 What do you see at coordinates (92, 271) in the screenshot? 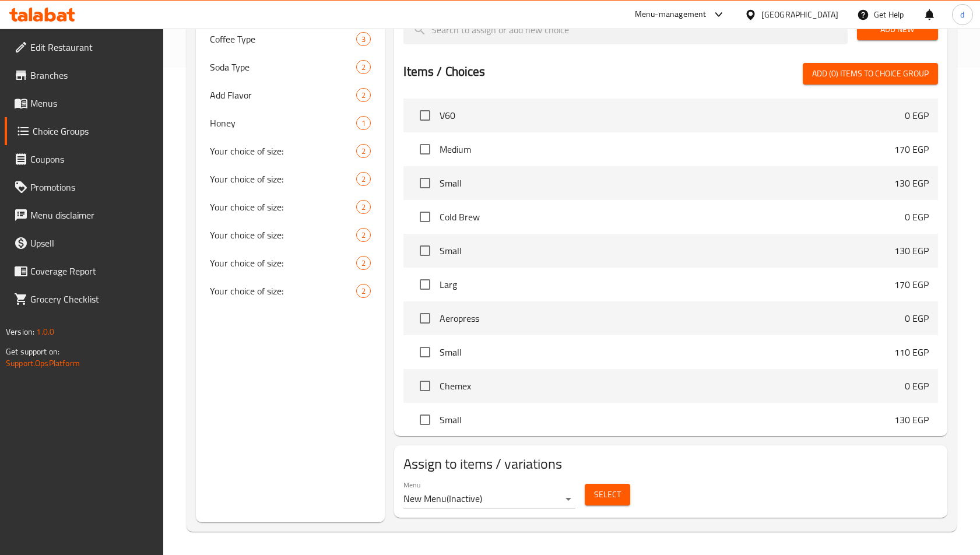
I see `span: Coverage Report` at bounding box center [92, 271].